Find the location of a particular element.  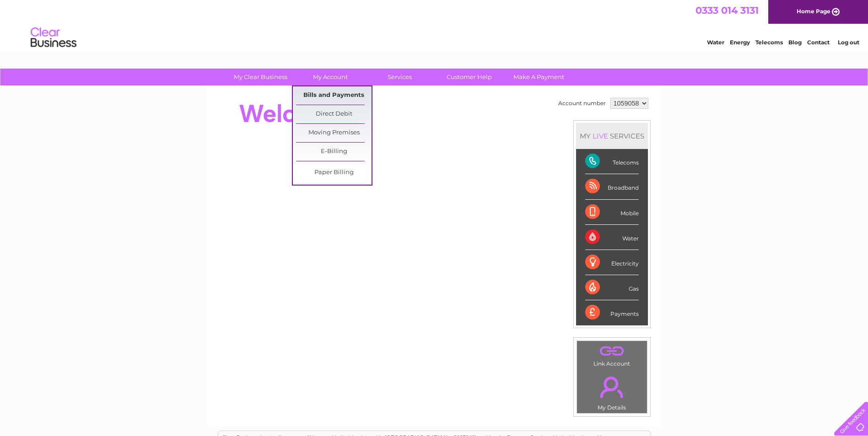

td: My Details is located at coordinates (612, 391).